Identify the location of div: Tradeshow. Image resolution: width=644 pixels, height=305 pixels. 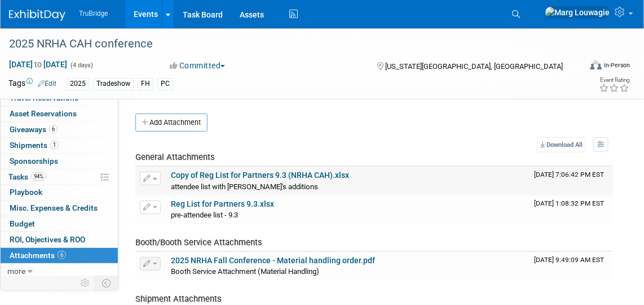
(114, 83).